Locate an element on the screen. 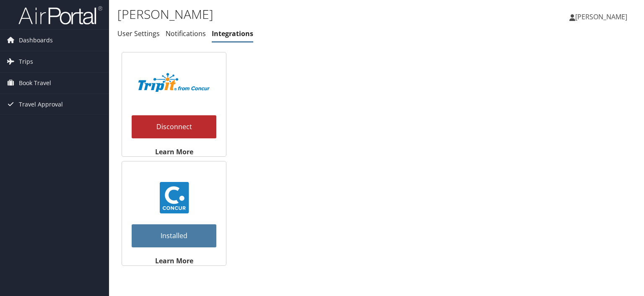 This screenshot has height=296, width=644. a: Notifications is located at coordinates (186, 34).